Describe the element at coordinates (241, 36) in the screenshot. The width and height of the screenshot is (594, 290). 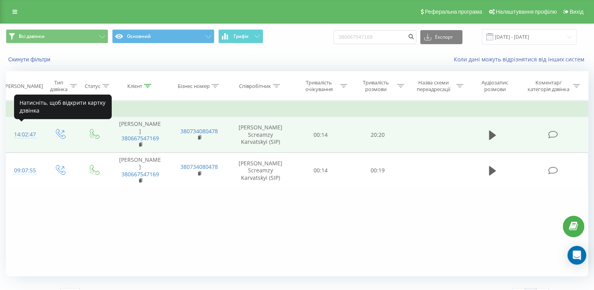
I see `span: Графік` at that location.